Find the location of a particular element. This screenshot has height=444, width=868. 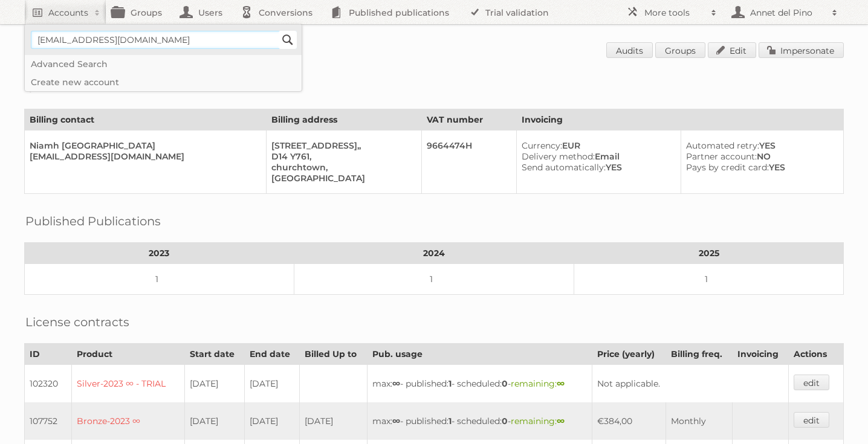

span: Partner account: is located at coordinates (721, 156).